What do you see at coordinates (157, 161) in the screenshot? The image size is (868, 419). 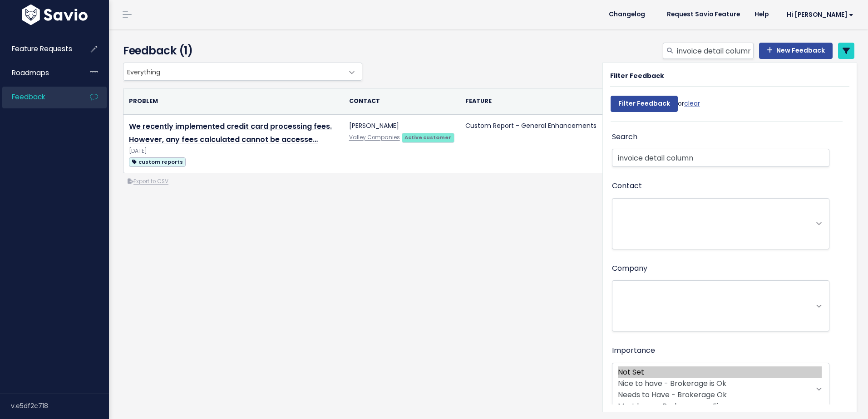 I see `a: custom reports` at bounding box center [157, 161].